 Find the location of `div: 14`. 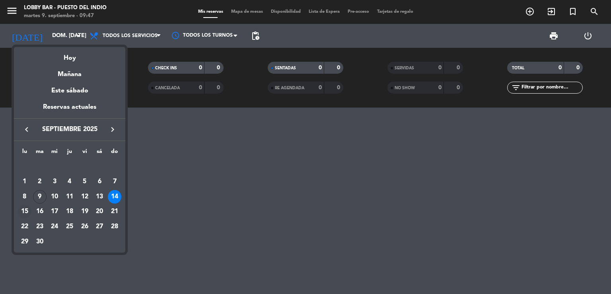

div: 14 is located at coordinates (115, 197).